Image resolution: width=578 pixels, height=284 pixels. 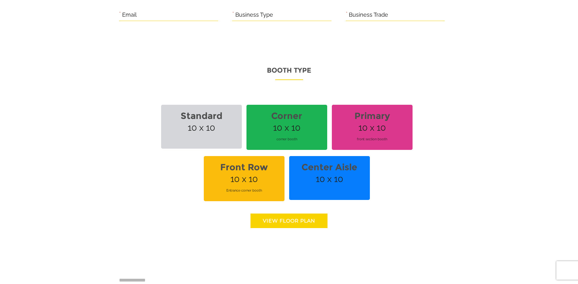 I want to click on strong: Corner, so click(x=287, y=116).